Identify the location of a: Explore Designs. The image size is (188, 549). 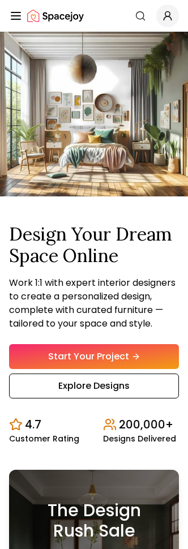
(94, 386).